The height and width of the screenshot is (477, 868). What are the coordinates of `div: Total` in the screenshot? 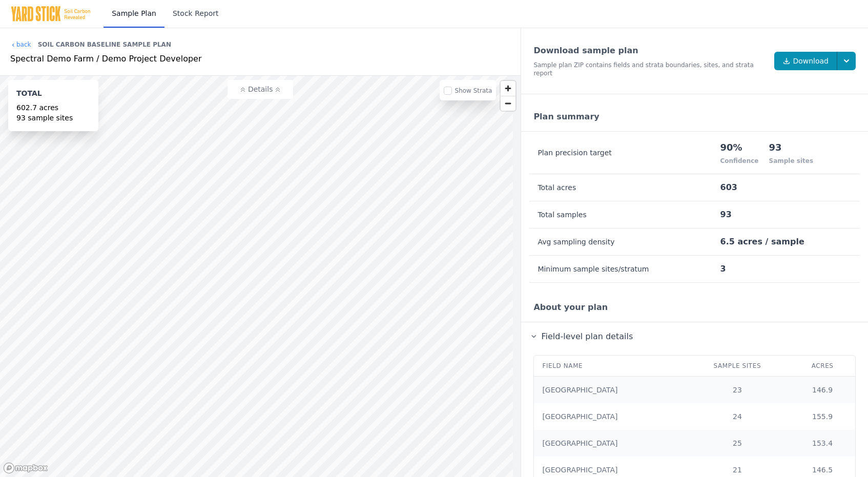 It's located at (53, 95).